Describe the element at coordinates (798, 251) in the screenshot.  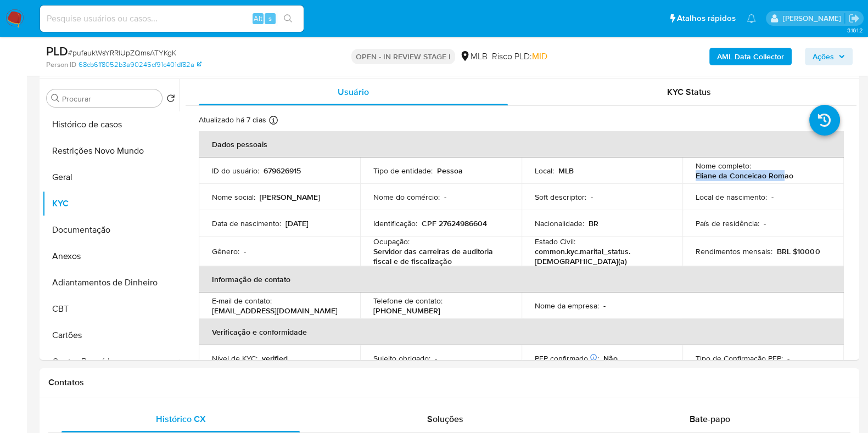
I see `p: BRL $10000` at that location.